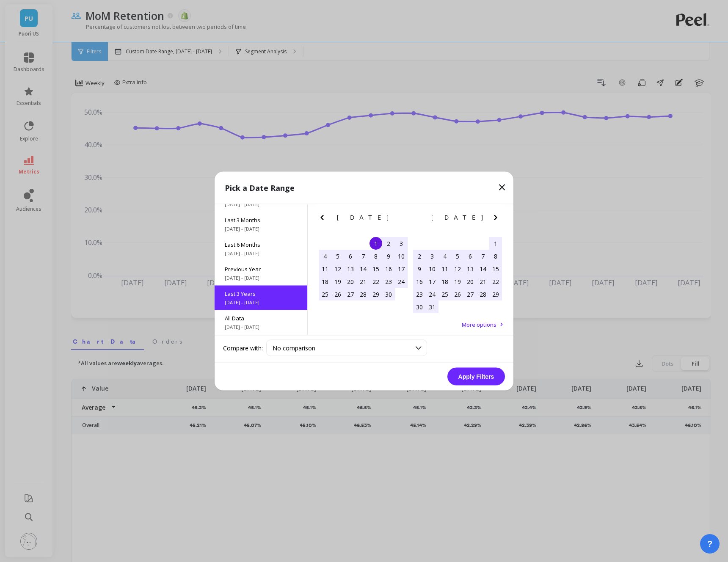 The width and height of the screenshot is (728, 562). I want to click on div: Choose Saturday, September 17th, 2022, so click(401, 268).